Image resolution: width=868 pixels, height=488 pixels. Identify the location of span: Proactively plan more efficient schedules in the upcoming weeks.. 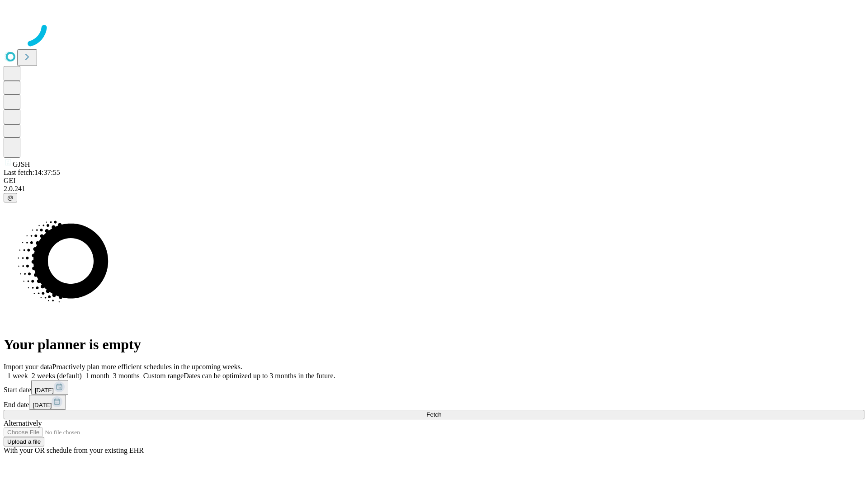
(148, 366).